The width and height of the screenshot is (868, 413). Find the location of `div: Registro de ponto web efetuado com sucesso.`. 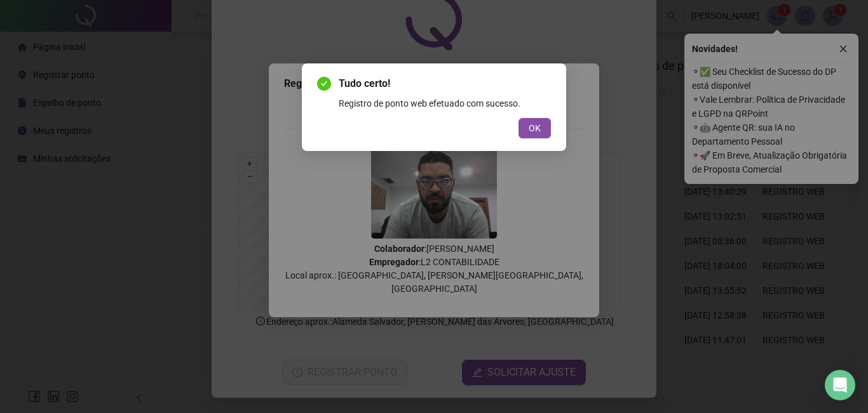

div: Registro de ponto web efetuado com sucesso. is located at coordinates (445, 103).